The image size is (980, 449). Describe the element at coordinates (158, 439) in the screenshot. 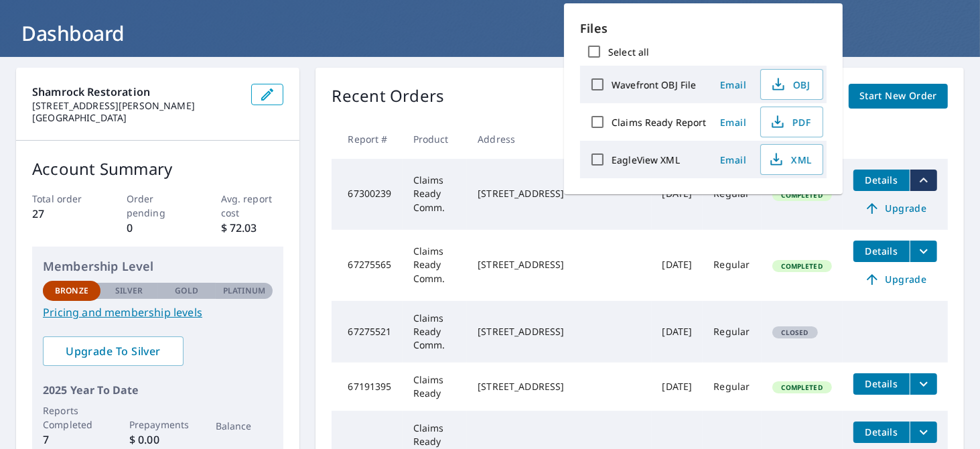

I see `p: $ 0.00` at that location.